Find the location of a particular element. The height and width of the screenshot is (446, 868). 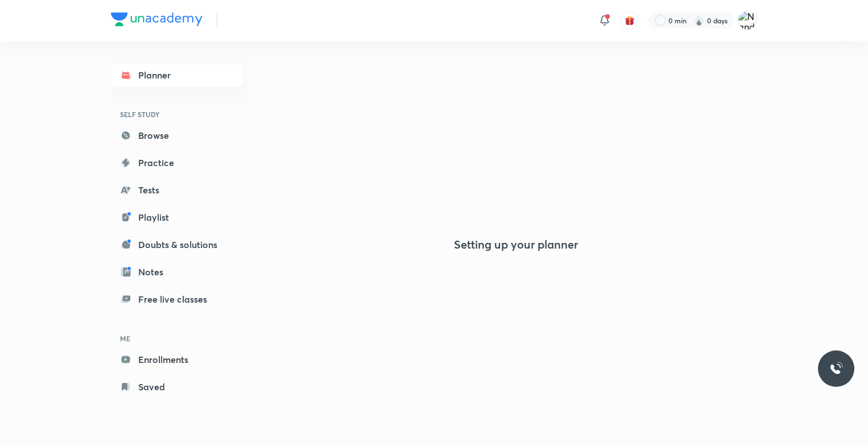

img: avatar is located at coordinates (630, 20).